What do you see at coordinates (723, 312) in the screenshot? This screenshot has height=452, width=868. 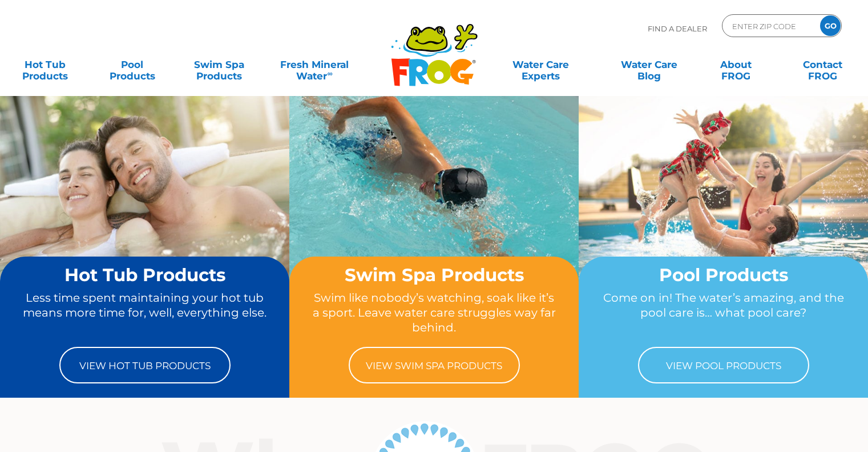 I see `p: Come on in! The water’s amazing, and the pool care is… what pool care?` at bounding box center [723, 312].